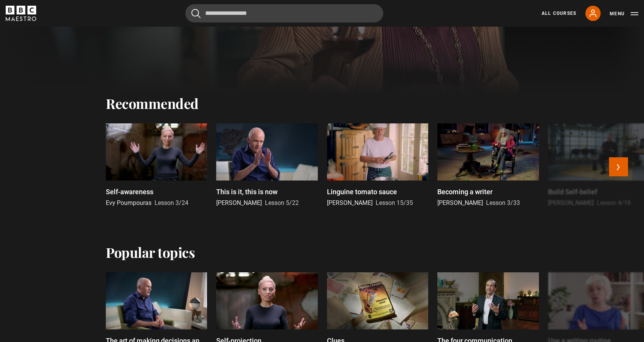 This screenshot has width=644, height=342. Describe the element at coordinates (464, 192) in the screenshot. I see `p: Becoming a writer` at that location.